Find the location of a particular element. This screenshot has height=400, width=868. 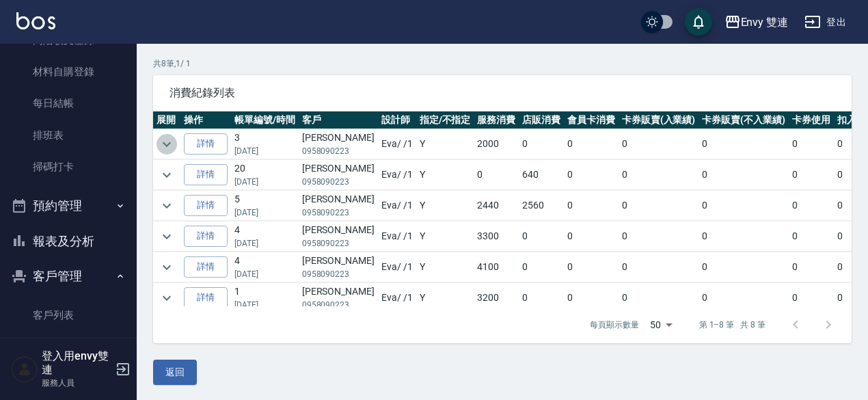

a: 掃碼打卡 is located at coordinates (69, 167).